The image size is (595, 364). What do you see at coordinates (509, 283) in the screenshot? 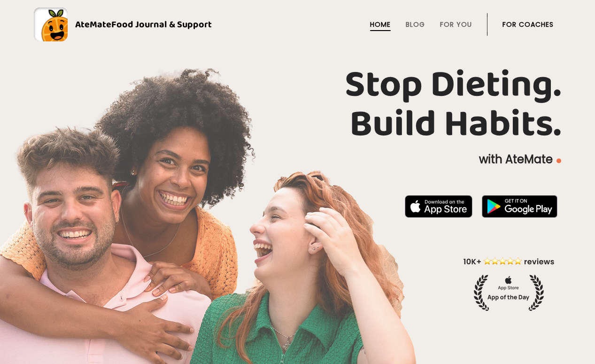
I see `img: home-hero-appoftheday.png` at bounding box center [509, 283].